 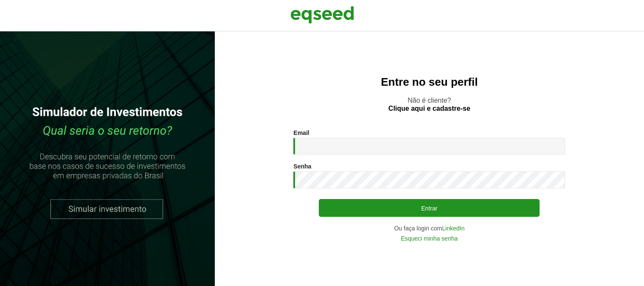 I want to click on a: Clique aqui e cadastre-se, so click(x=429, y=108).